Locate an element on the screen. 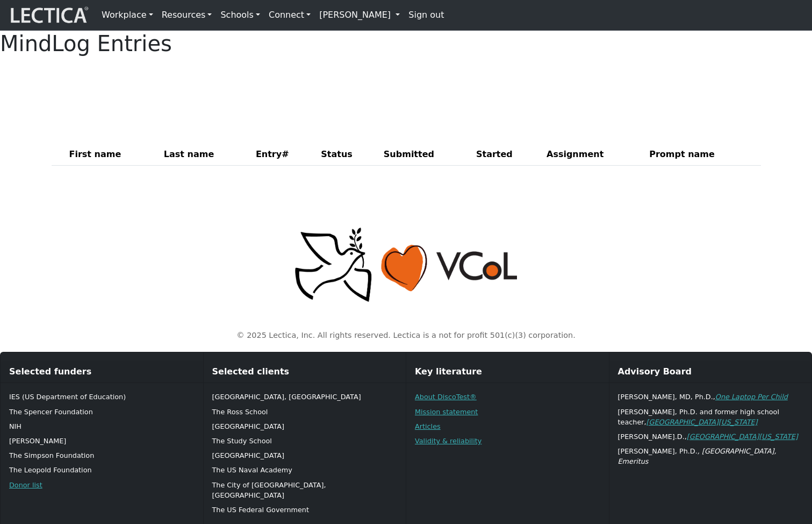 Image resolution: width=812 pixels, height=524 pixels. p: The Ross School is located at coordinates (305, 412).